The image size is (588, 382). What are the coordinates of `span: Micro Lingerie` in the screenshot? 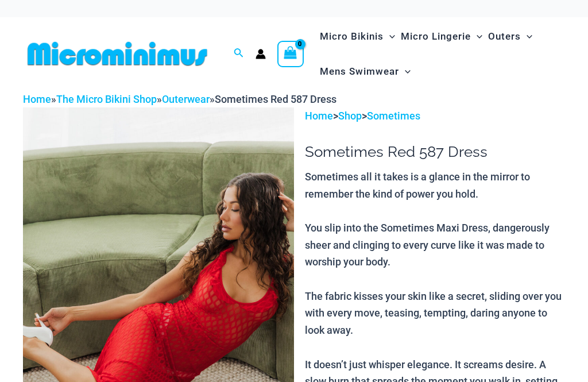 It's located at (436, 36).